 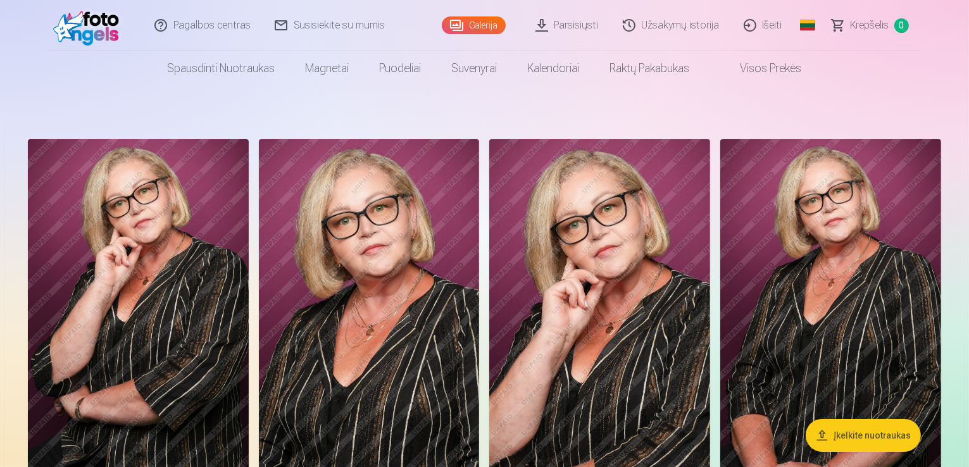 I want to click on a: Puodeliai, so click(x=401, y=68).